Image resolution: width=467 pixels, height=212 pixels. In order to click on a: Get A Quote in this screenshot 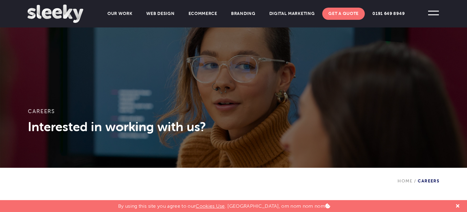, I will do `click(343, 14)`.